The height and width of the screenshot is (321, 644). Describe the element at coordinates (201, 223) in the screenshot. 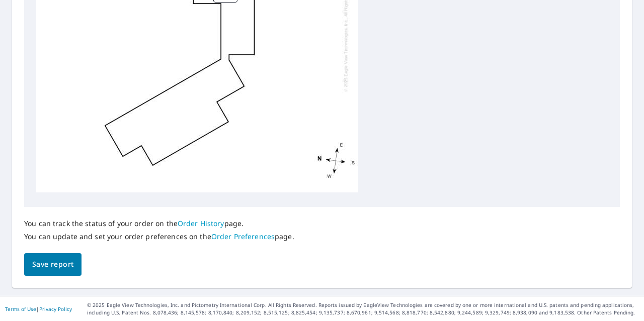

I see `a: Order History` at that location.